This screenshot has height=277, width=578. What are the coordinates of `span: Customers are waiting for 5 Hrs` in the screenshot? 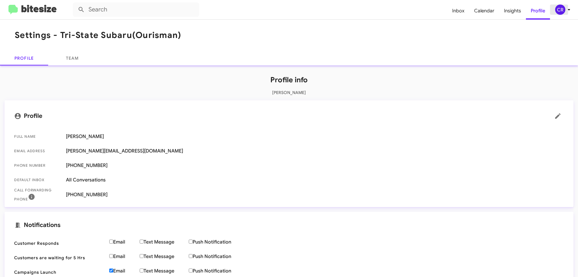 It's located at (59, 257).